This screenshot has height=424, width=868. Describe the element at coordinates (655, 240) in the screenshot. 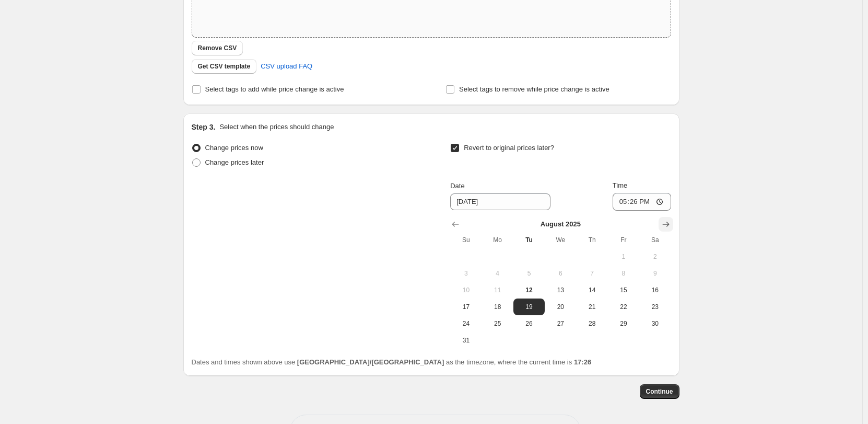

I see `th: Saturday` at that location.